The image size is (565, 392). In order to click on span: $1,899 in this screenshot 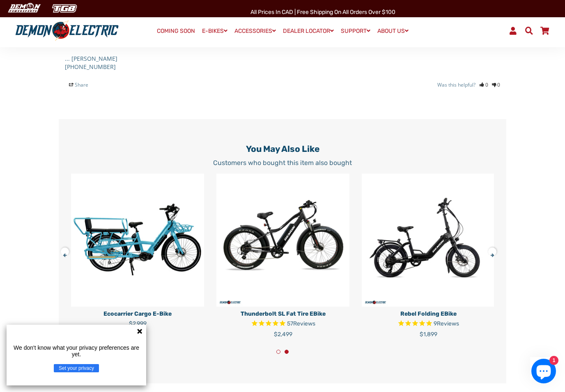, I will do `click(429, 334)`.